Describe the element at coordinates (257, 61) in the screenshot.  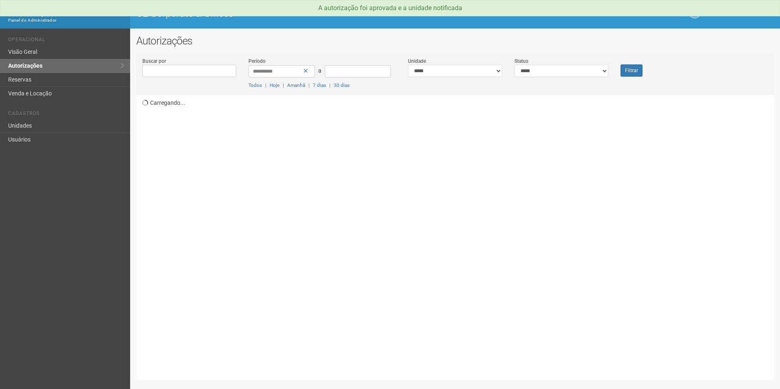
I see `label: Período` at that location.